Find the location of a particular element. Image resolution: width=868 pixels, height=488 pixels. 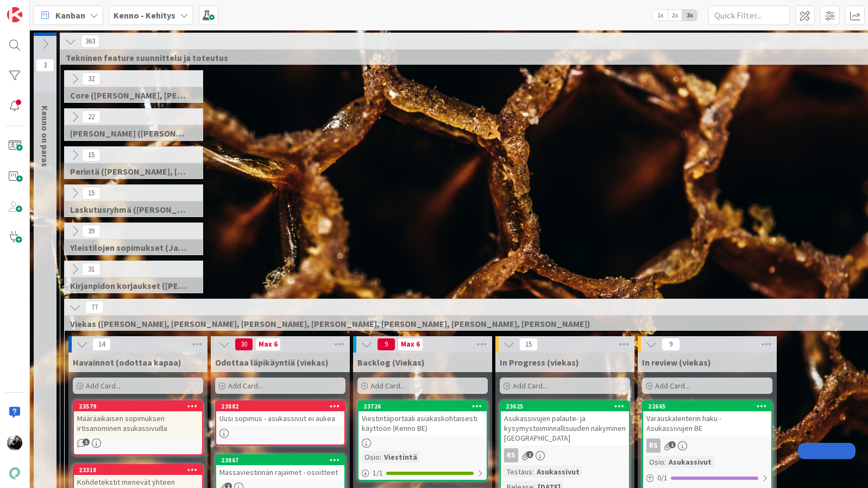

span: Backlog (Viekas) is located at coordinates (391, 362).